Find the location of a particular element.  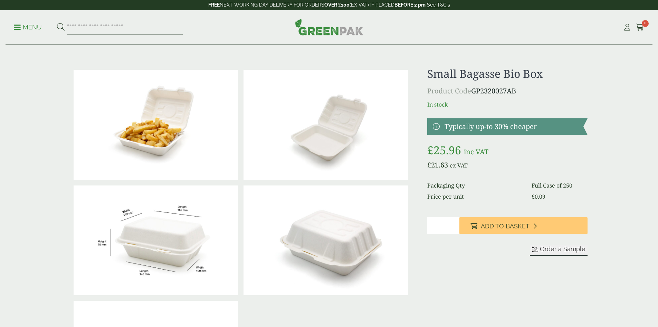

span: Add to Basket is located at coordinates (505, 226).